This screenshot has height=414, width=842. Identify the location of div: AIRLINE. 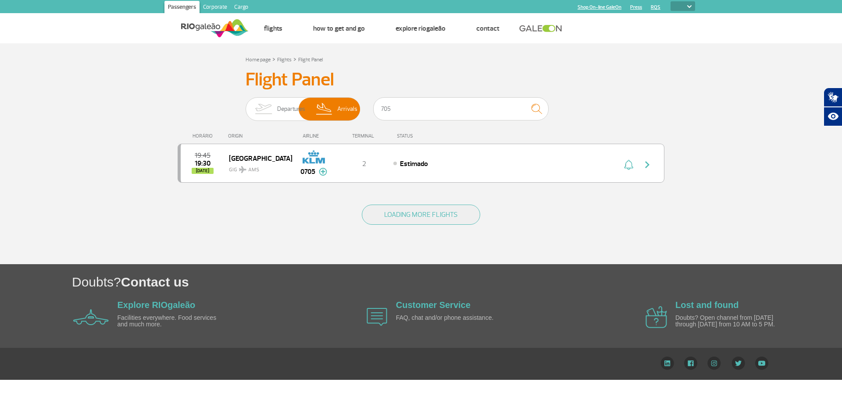
(313, 136).